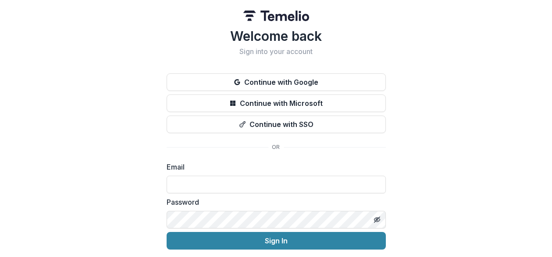  I want to click on button: Continue with SSO, so click(276, 124).